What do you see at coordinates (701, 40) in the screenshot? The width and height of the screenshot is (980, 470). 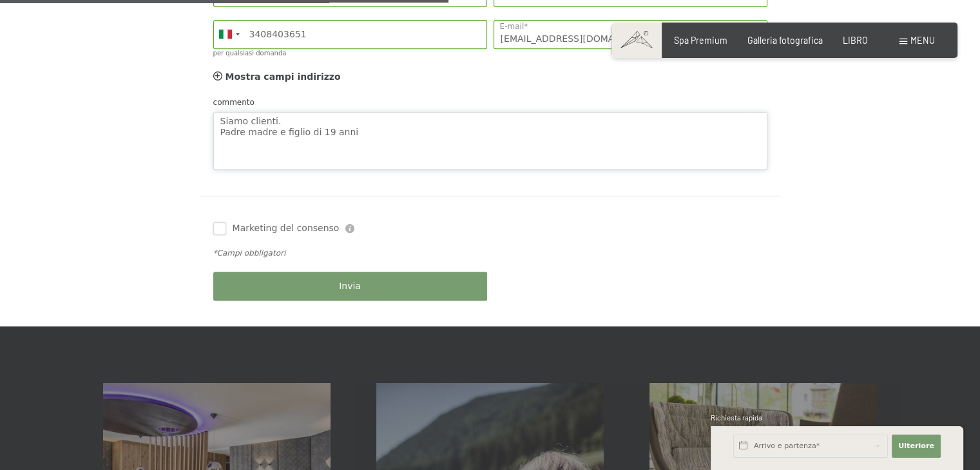 I see `font: Spa Premium` at bounding box center [701, 40].